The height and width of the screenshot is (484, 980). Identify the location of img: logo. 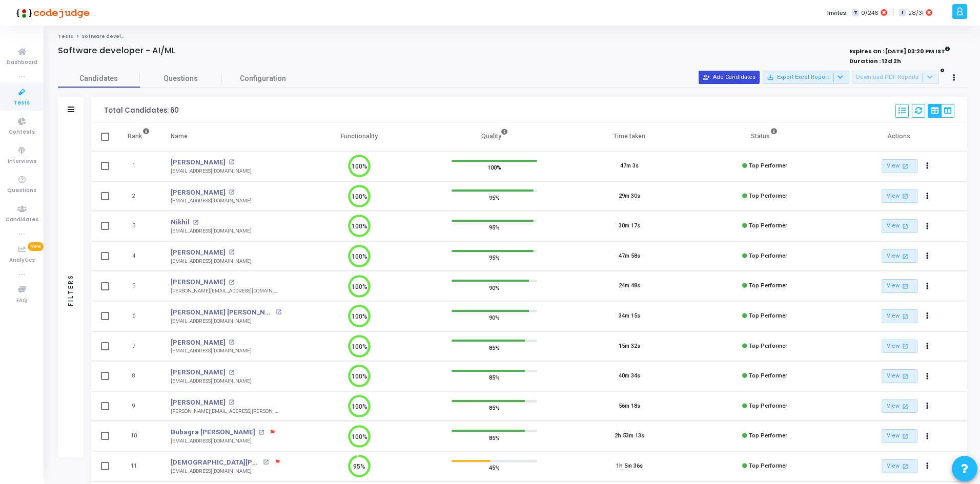
(52, 13).